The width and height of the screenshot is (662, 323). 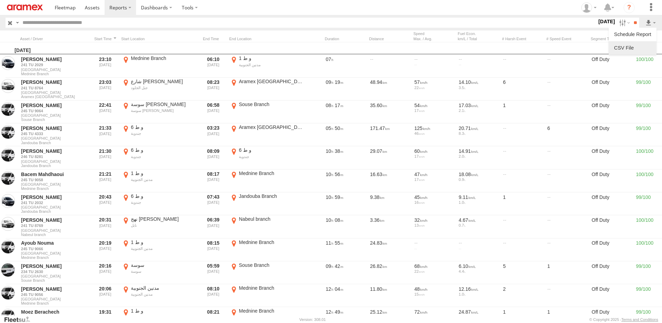 What do you see at coordinates (479, 156) in the screenshot?
I see `div: 2.0` at bounding box center [479, 156].